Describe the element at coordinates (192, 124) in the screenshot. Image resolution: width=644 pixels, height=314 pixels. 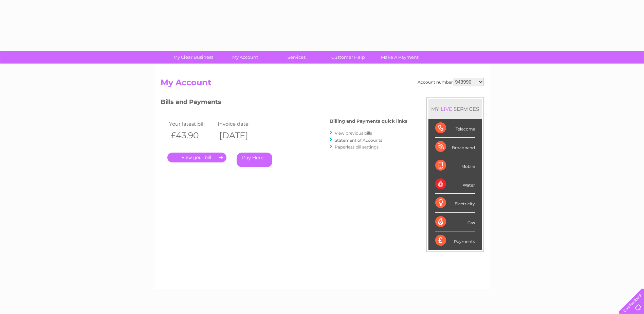
I see `td: Your latest bill` at that location.